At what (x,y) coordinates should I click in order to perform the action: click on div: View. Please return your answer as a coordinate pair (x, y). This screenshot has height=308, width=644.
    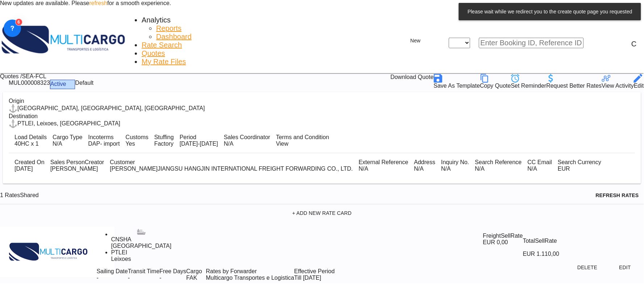
    Looking at the image, I should click on (303, 144).